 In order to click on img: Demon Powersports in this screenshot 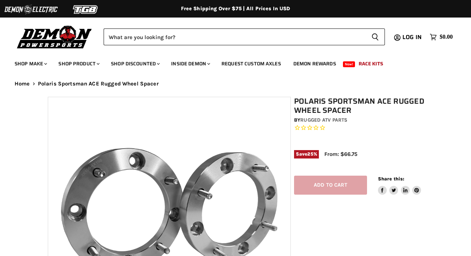, I will do `click(54, 36)`.